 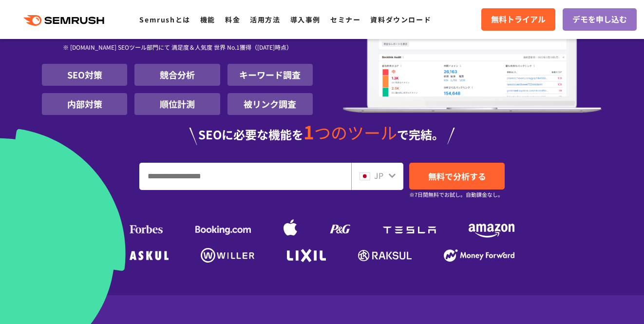 What do you see at coordinates (518, 19) in the screenshot?
I see `a: 無料トライアル` at bounding box center [518, 19].